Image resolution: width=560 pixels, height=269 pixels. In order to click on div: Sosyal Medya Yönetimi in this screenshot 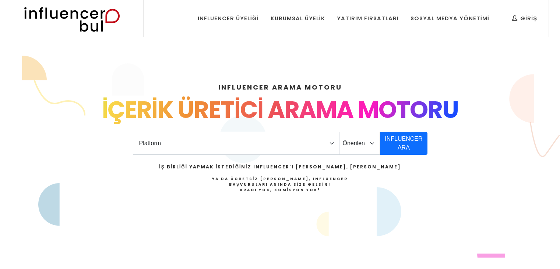, I will do `click(450, 18)`.